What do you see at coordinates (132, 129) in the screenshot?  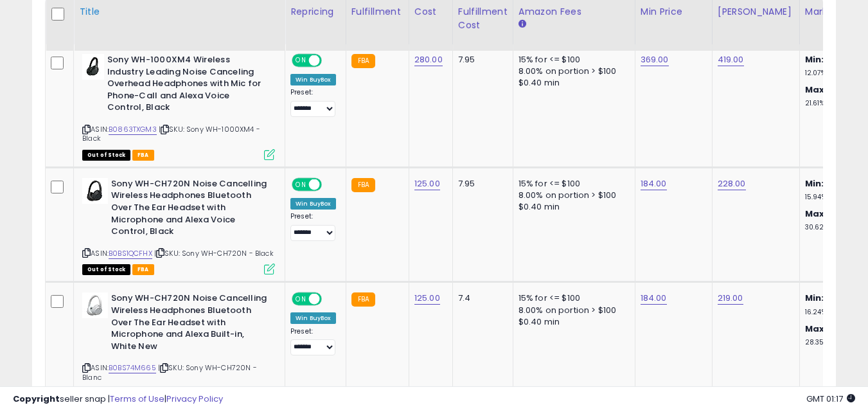 I see `a: B0863TXGM3` at bounding box center [132, 129].